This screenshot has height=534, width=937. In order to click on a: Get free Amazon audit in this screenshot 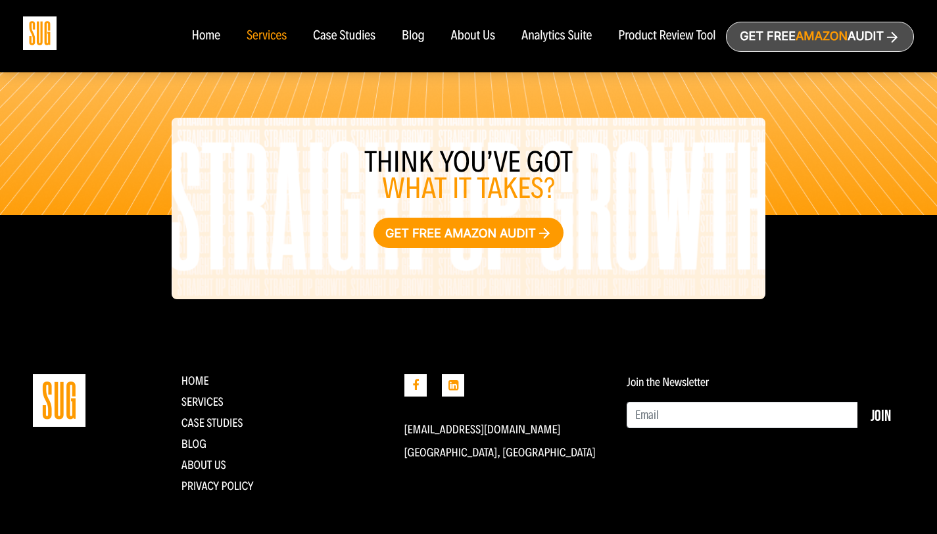, I will do `click(468, 233)`.